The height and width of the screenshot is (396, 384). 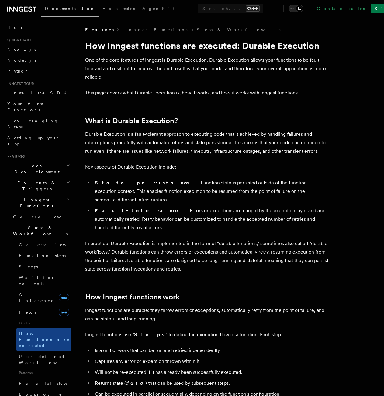 I want to click on li: - Errors or exceptions are caught by the execution layer and are automatically retried. Retry beh..., so click(x=211, y=219).